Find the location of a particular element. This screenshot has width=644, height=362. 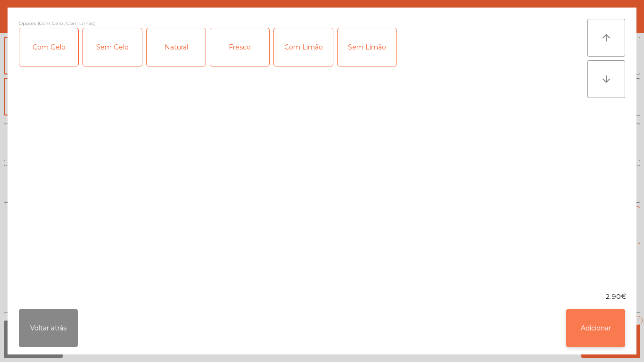

span: (Com Gelo , Com Limão) is located at coordinates (66, 23).